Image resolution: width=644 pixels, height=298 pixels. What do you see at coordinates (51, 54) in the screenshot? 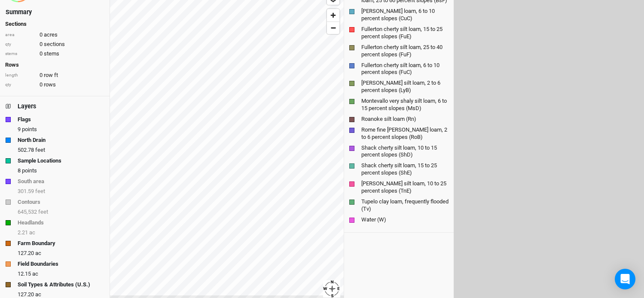
I see `span: stems` at bounding box center [51, 54].